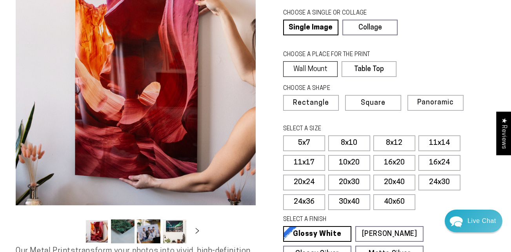  What do you see at coordinates (373, 103) in the screenshot?
I see `span: Square` at bounding box center [373, 103].